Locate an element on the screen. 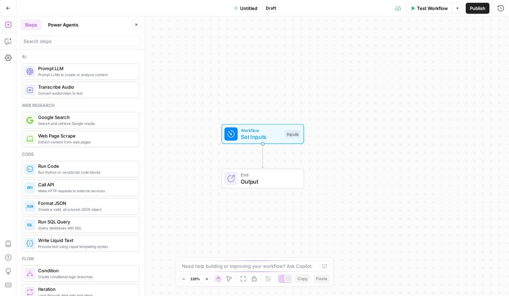 This screenshot has width=509, height=296. div: Flow is located at coordinates (81, 259).